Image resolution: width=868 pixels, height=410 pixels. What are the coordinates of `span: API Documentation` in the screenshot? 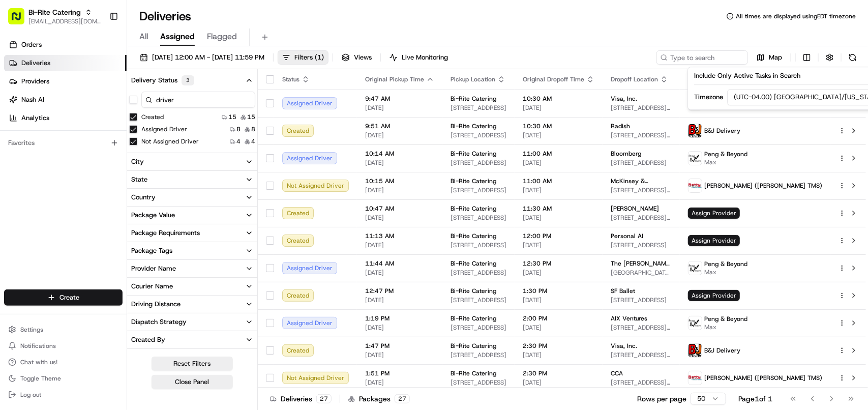 It's located at (130, 153).